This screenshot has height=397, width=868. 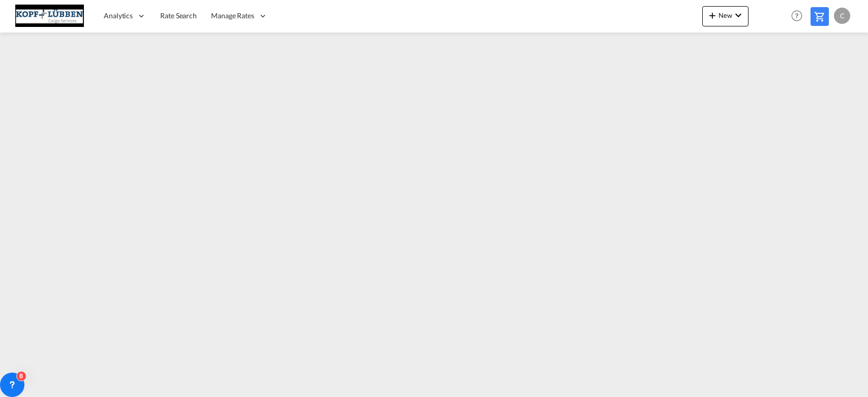 I want to click on div: Help, so click(x=799, y=17).